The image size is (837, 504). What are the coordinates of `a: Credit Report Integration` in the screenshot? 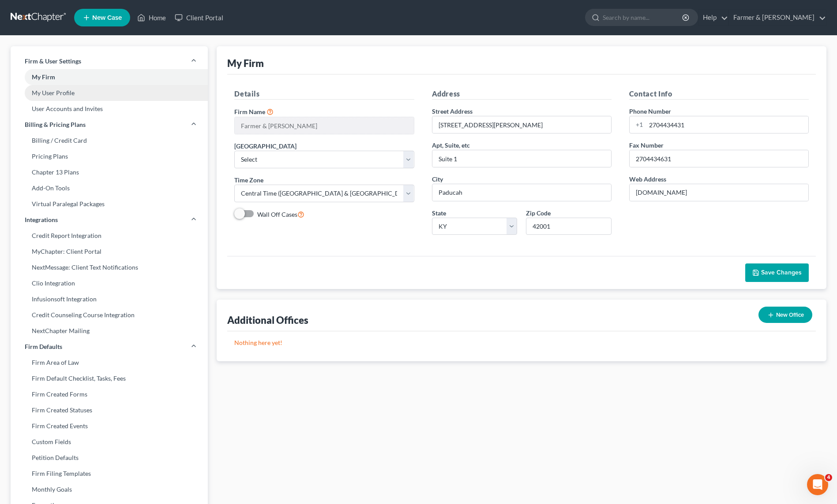 It's located at (109, 236).